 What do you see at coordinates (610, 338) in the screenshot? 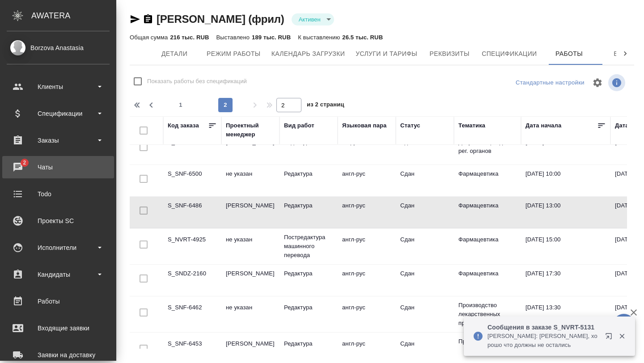
I see `button: Открыть в новой вкладке` at bounding box center [610, 338].